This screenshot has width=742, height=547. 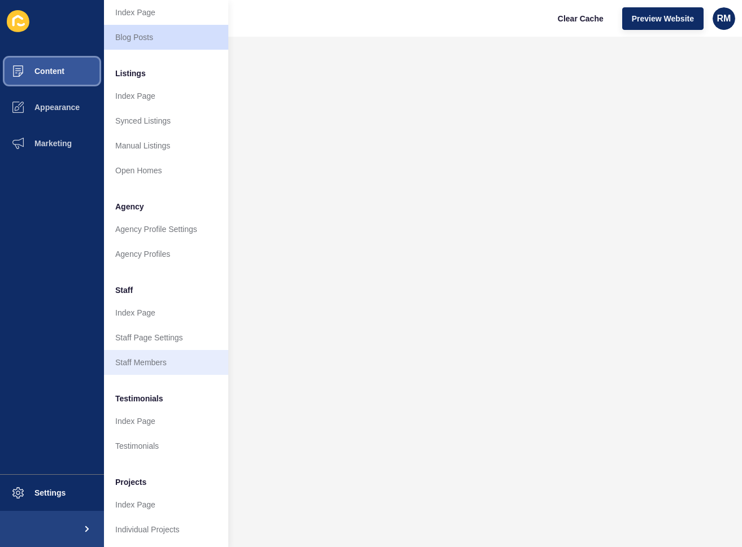 I want to click on span: RM, so click(x=724, y=19).